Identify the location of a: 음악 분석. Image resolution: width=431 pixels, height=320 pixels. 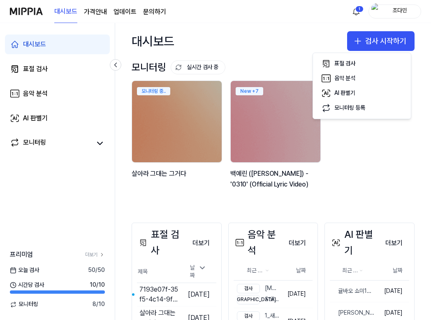
(57, 94).